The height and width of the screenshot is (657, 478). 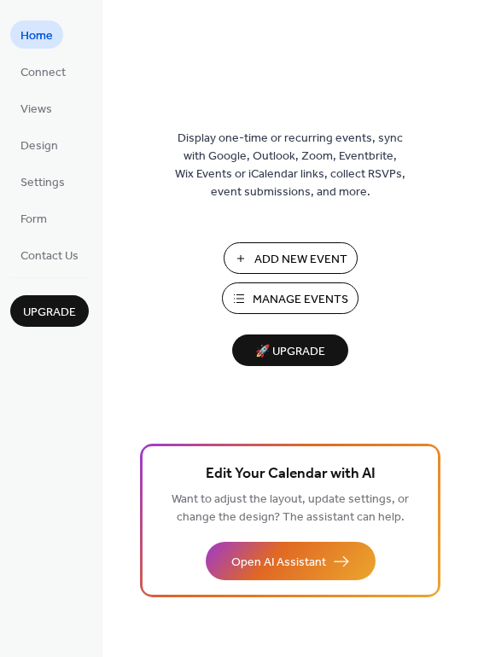 I want to click on span: Edit Your Calendar with AI, so click(x=290, y=475).